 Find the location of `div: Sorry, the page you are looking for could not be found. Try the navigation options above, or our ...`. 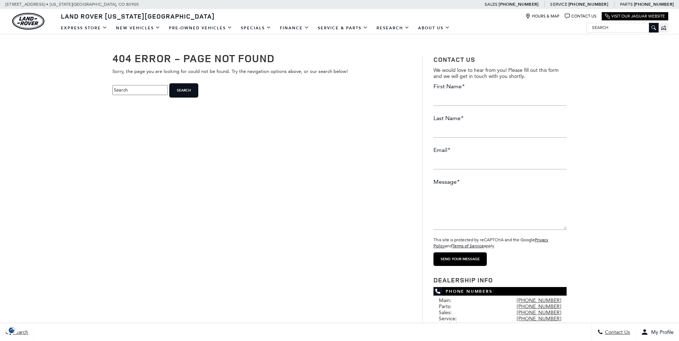

div: Sorry, the page you are looking for could not be found. Try the navigation options above, or our ... is located at coordinates (262, 73).